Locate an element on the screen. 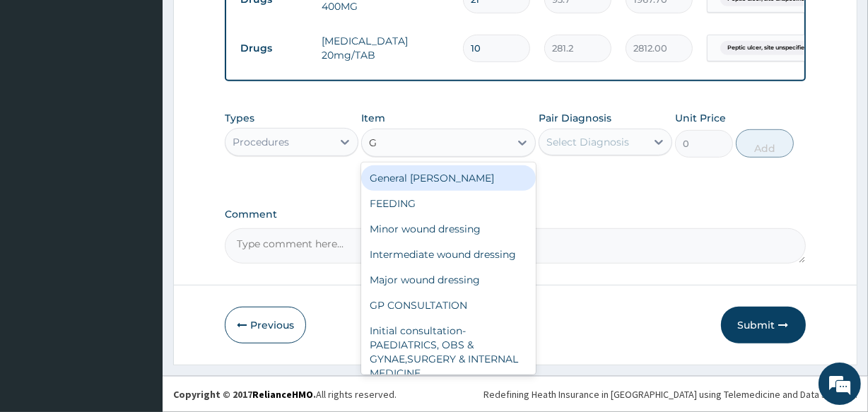  div: GP CONSULTATION is located at coordinates (448, 305).